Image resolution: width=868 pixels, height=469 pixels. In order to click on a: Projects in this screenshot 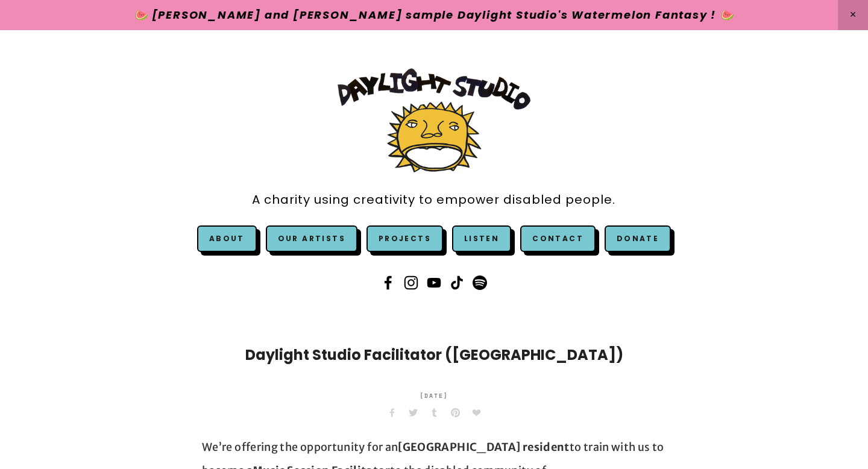, I will do `click(404, 239)`.